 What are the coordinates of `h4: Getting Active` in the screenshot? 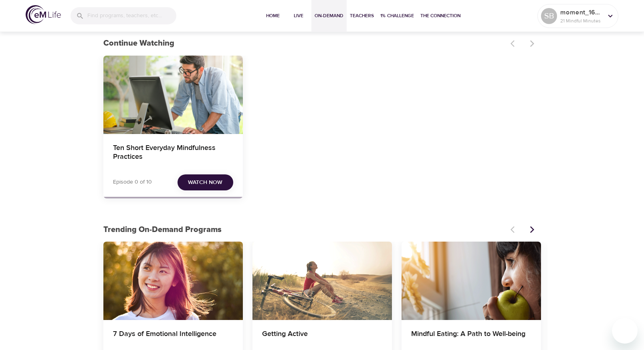 It's located at (322, 339).